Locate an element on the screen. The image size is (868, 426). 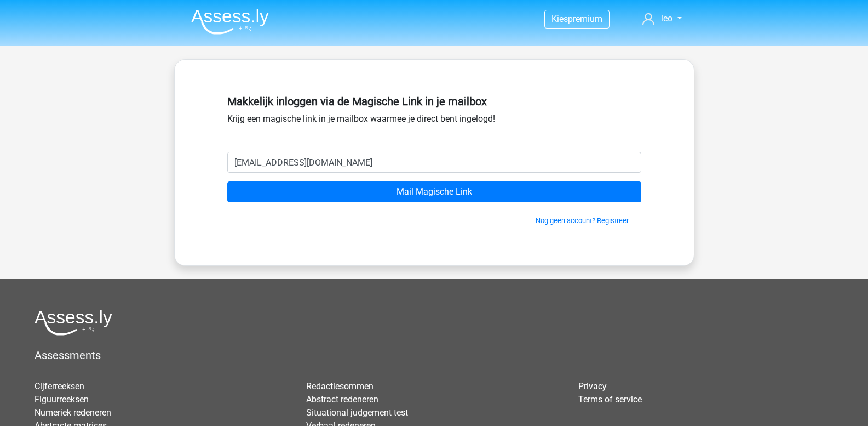
input: Email is located at coordinates (434, 163).